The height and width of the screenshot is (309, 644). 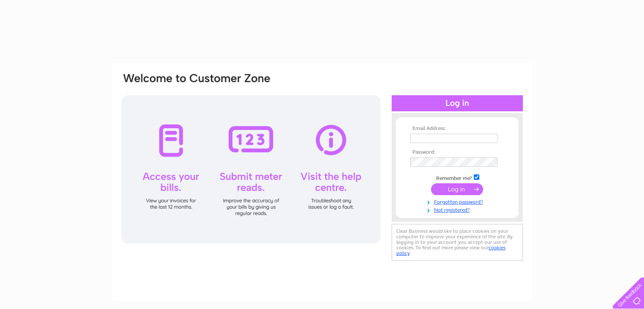 What do you see at coordinates (451, 250) in the screenshot?
I see `a: cookies policy` at bounding box center [451, 250].